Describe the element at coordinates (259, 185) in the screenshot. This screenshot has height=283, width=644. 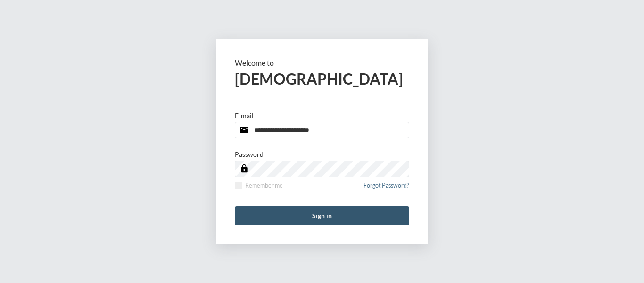
I see `label: Remember me` at that location.